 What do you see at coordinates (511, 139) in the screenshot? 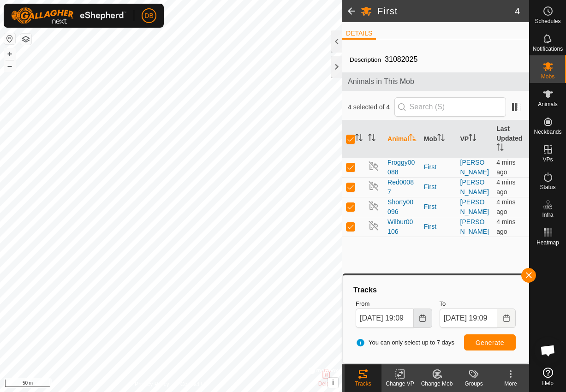
I see `th: Last Updated` at bounding box center [511, 139].